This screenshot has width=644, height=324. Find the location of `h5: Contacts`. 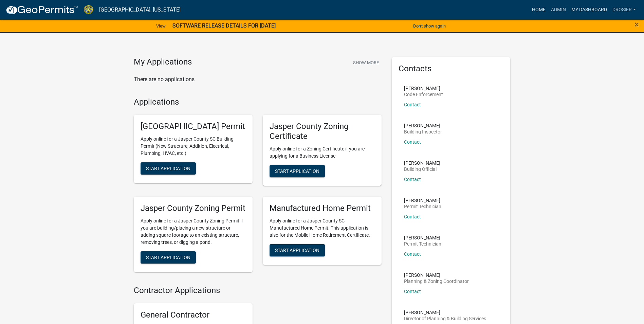

h5: Contacts is located at coordinates (451, 68).